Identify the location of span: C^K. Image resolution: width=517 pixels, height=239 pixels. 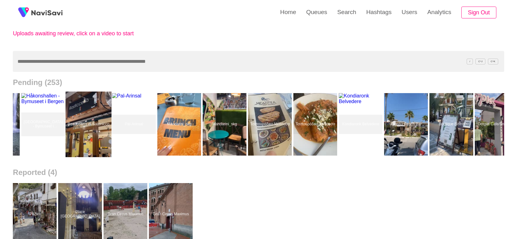
(493, 61).